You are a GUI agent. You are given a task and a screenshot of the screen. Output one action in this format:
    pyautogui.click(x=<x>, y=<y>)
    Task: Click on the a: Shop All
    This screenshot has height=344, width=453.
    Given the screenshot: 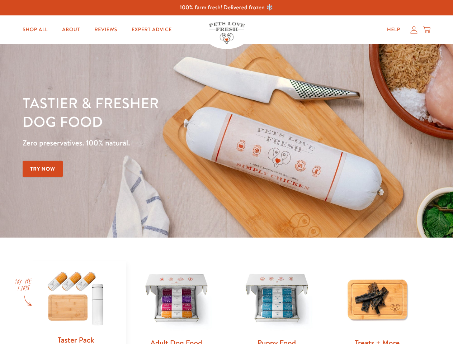 What is the action you would take?
    pyautogui.click(x=35, y=30)
    